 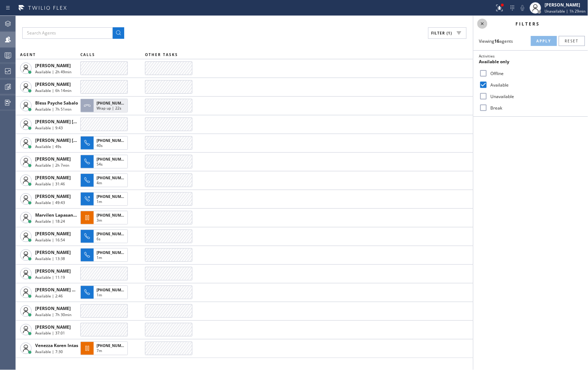 I want to click on span: Apply, so click(x=544, y=41).